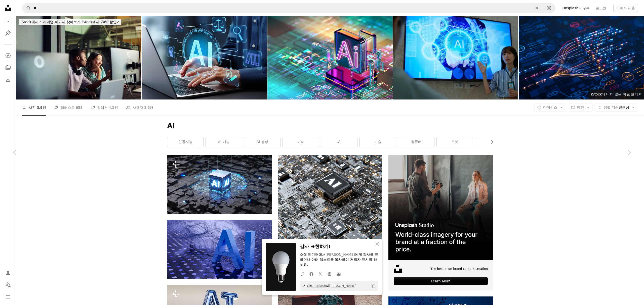 This screenshot has height=305, width=644. What do you see at coordinates (330, 274) in the screenshot?
I see `a: Pinterest에 공유` at bounding box center [330, 274].